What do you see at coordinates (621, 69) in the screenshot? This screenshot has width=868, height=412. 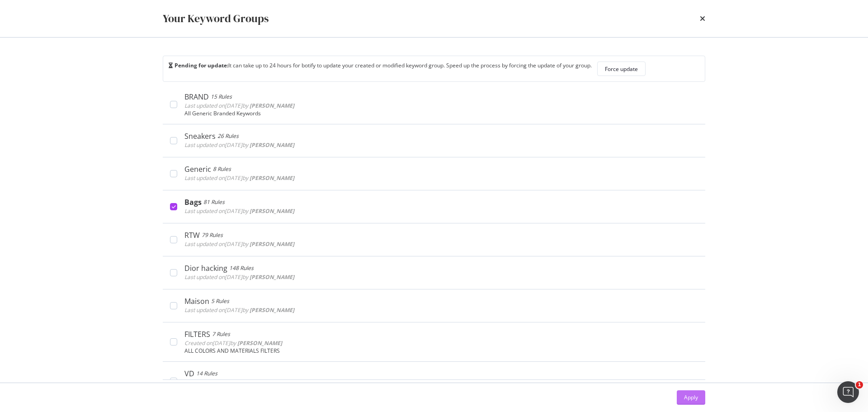 I see `div: Force update` at bounding box center [621, 69].